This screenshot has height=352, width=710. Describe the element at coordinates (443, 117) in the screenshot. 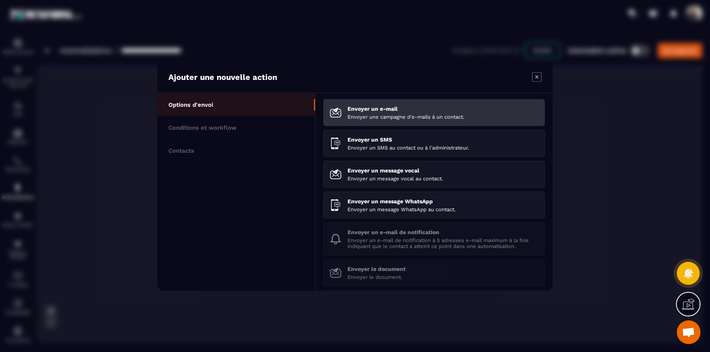

I see `p: Envoyer une campagne d'e-mails à un contact.` at that location.